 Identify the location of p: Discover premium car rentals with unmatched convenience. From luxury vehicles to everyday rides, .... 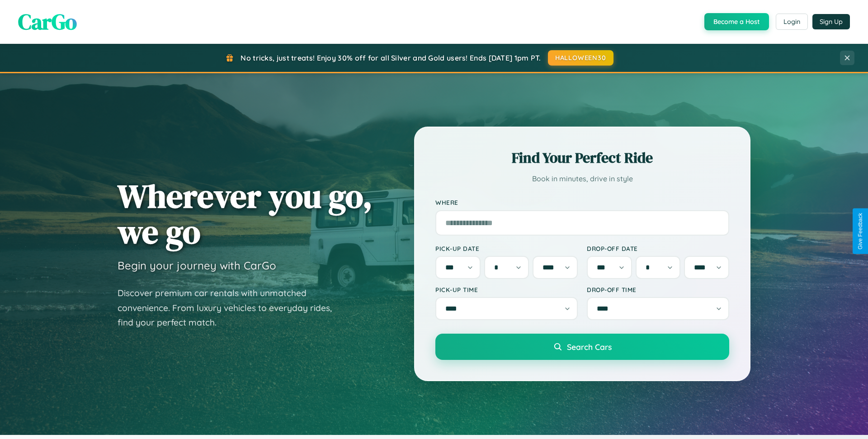
(231, 308).